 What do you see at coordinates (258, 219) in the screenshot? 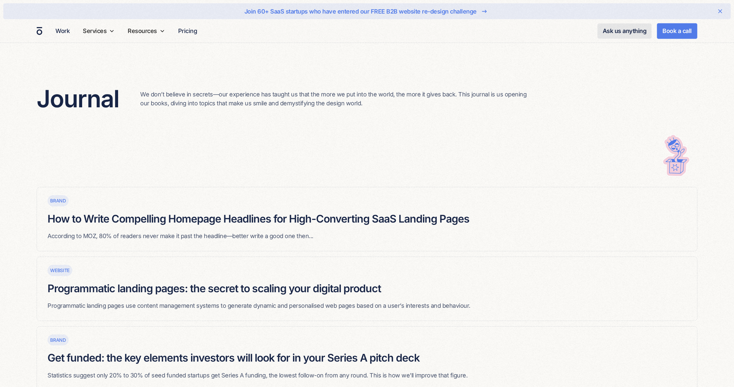
I see `h5: How to Write Compelling Homepage Headlines for High-Converting SaaS Landing Pages` at bounding box center [258, 219].